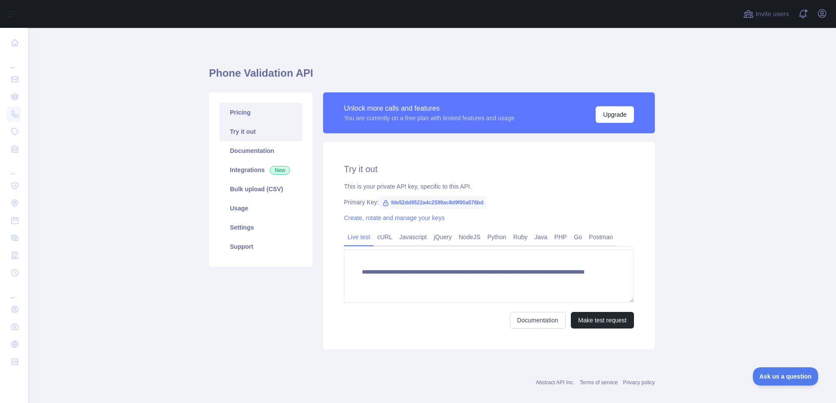  Describe the element at coordinates (520, 237) in the screenshot. I see `a: Ruby` at that location.